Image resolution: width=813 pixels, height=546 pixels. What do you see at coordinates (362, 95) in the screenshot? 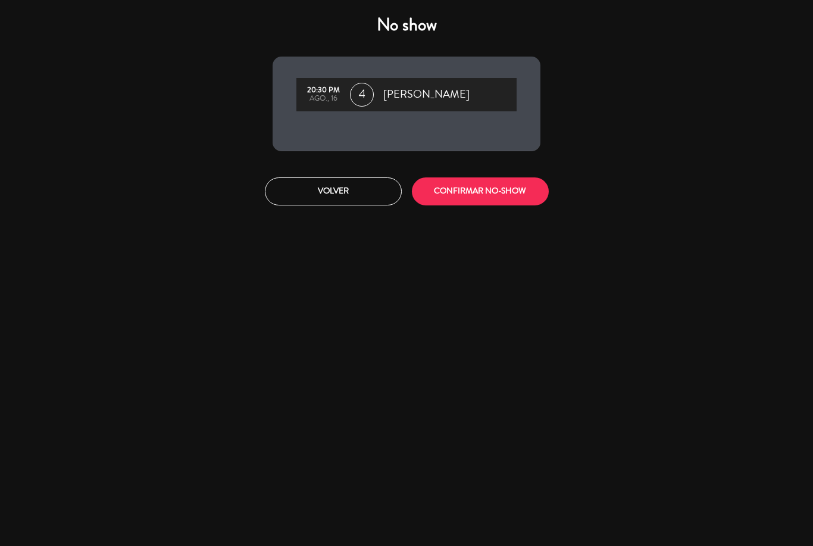
I see `span: 4` at bounding box center [362, 95].